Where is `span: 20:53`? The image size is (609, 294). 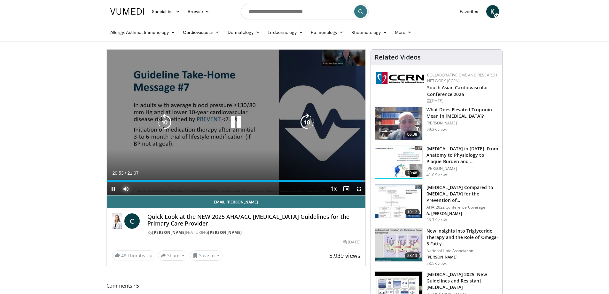
span: 20:53 is located at coordinates (118, 173).